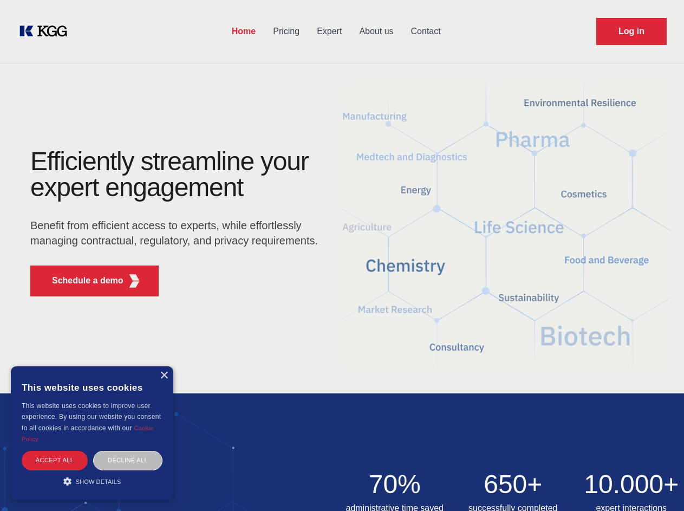 Image resolution: width=684 pixels, height=511 pixels. Describe the element at coordinates (376, 31) in the screenshot. I see `a: About us` at that location.